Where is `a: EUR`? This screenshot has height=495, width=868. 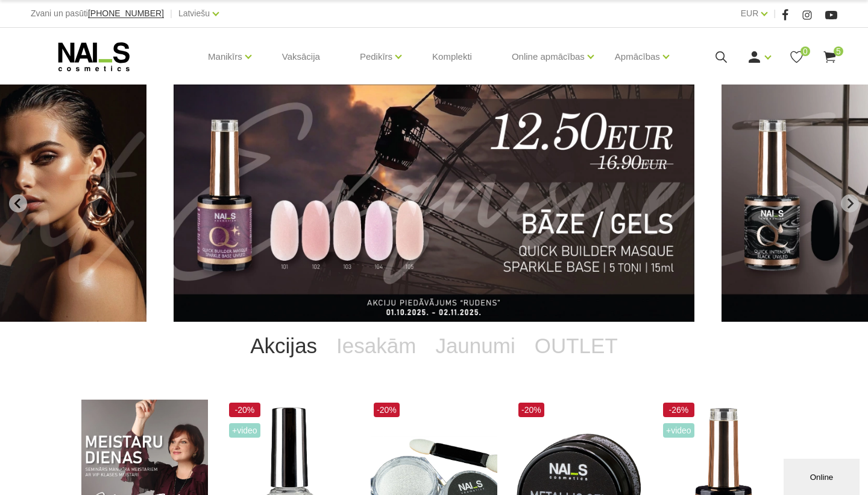
a: EUR is located at coordinates (750, 14).